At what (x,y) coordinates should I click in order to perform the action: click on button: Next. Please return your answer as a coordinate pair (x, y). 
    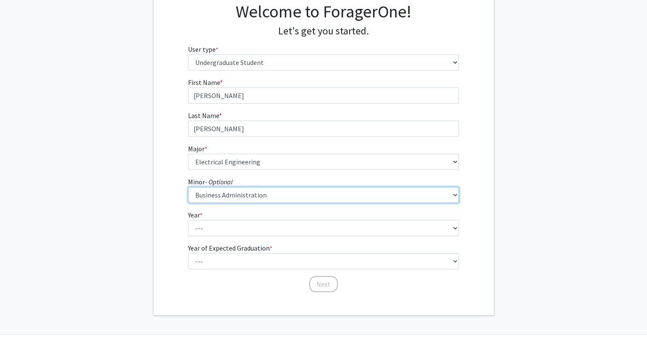
    Looking at the image, I should click on (323, 285).